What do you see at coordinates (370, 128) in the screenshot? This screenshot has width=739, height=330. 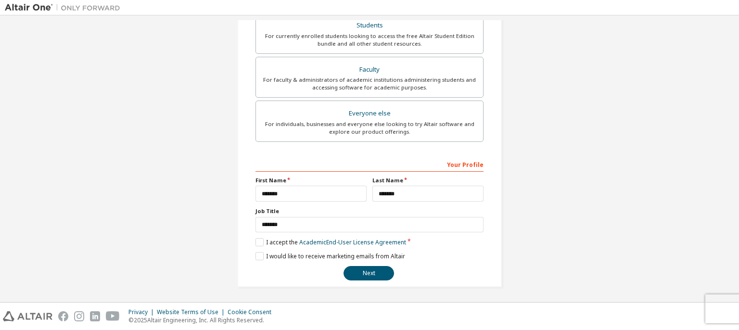 I see `div: For individuals, businesses and everyone else looking to try Altair software and explore our prod...` at bounding box center [370, 128].